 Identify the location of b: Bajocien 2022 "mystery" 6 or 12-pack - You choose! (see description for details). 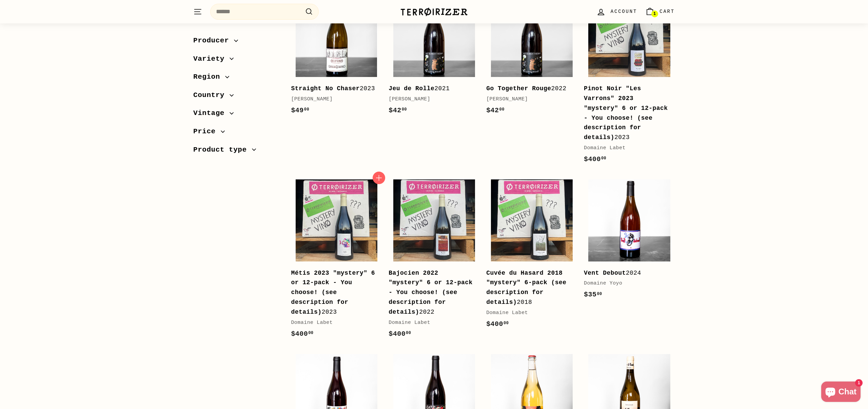
(431, 293).